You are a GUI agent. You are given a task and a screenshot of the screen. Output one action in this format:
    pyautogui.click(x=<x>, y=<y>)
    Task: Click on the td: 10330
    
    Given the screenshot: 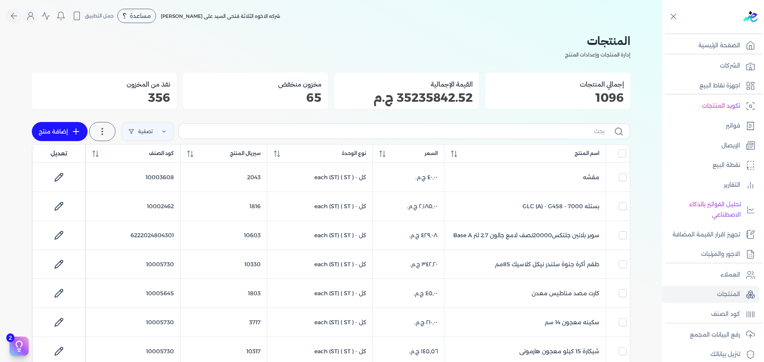 What is the action you would take?
    pyautogui.click(x=224, y=265)
    